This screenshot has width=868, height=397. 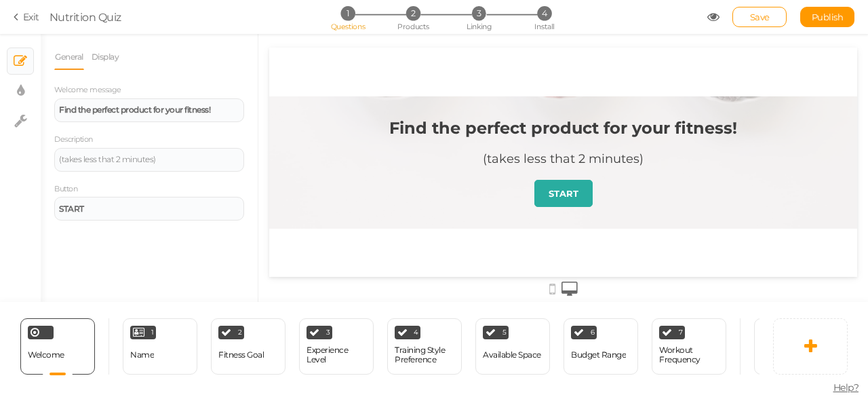 I want to click on li: 4 Install, so click(x=543, y=13).